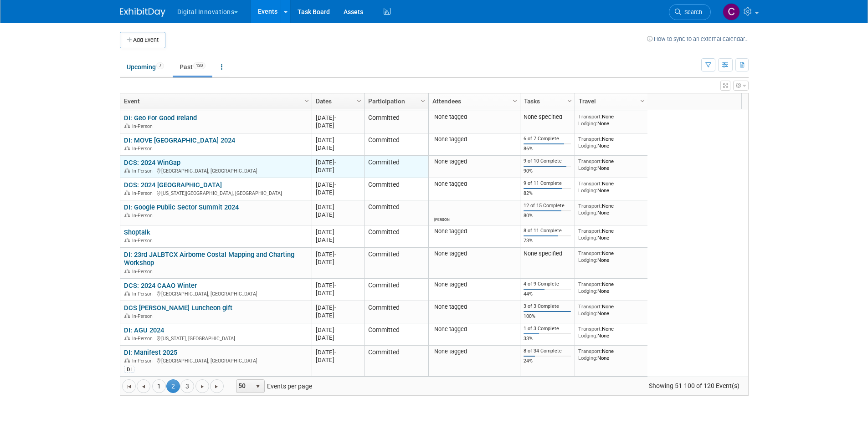 The image size is (868, 434). What do you see at coordinates (548, 254) in the screenshot?
I see `div: None specified` at bounding box center [548, 254].